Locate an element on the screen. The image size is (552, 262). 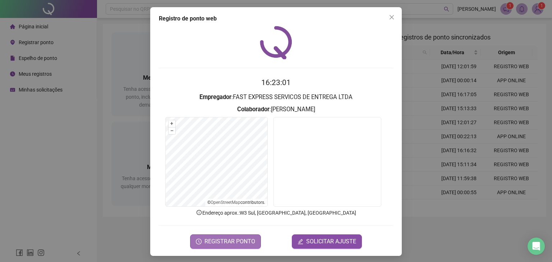
span: clock-circle is located at coordinates (199, 242).